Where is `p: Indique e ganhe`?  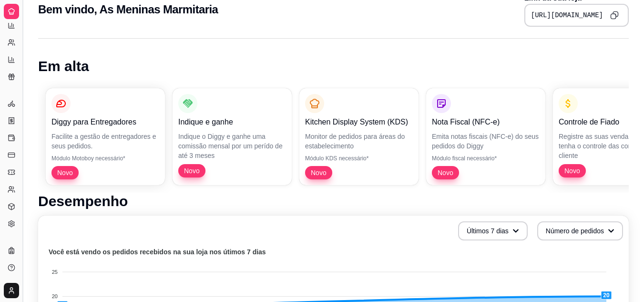 p: Indique e ganhe is located at coordinates (232, 122).